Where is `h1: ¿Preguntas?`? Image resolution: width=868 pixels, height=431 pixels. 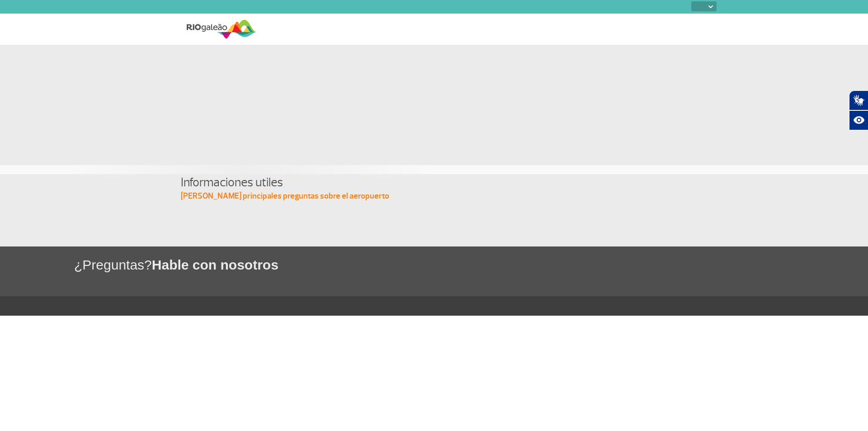
h1: ¿Preguntas? is located at coordinates (471, 264).